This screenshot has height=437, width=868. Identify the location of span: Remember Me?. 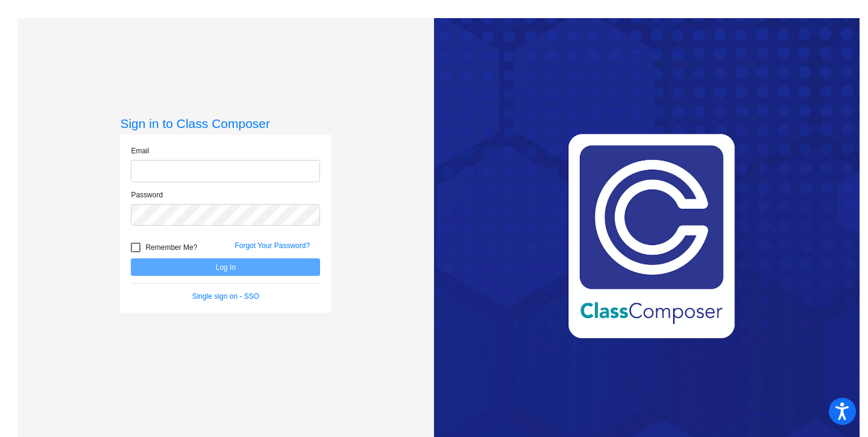
(172, 247).